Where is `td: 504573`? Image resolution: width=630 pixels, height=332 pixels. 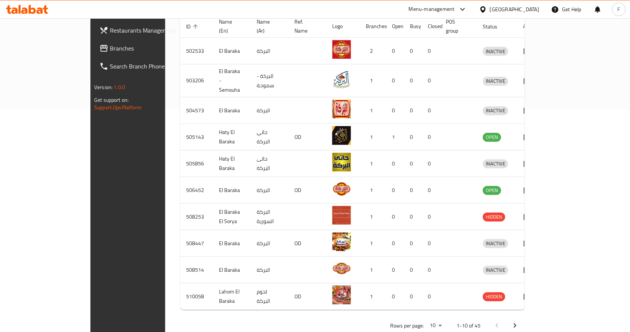
td: 504573 is located at coordinates (197, 110).